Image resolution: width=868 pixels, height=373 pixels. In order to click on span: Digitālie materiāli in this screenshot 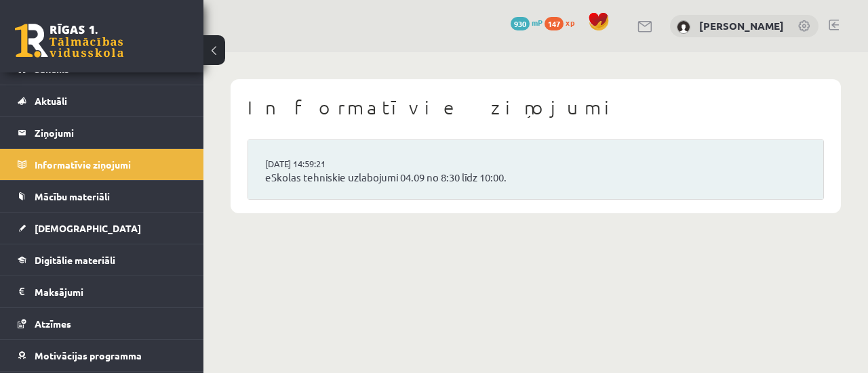, I will do `click(74, 261)`.